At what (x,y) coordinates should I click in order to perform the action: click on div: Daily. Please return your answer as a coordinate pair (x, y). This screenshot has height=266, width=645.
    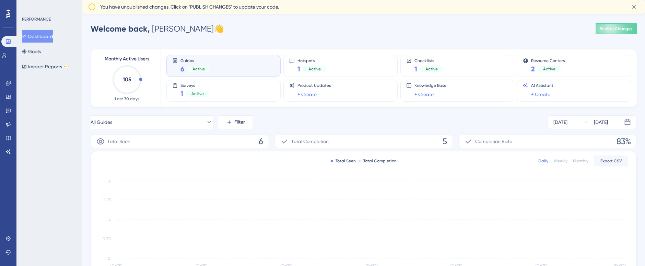
    Looking at the image, I should click on (543, 161).